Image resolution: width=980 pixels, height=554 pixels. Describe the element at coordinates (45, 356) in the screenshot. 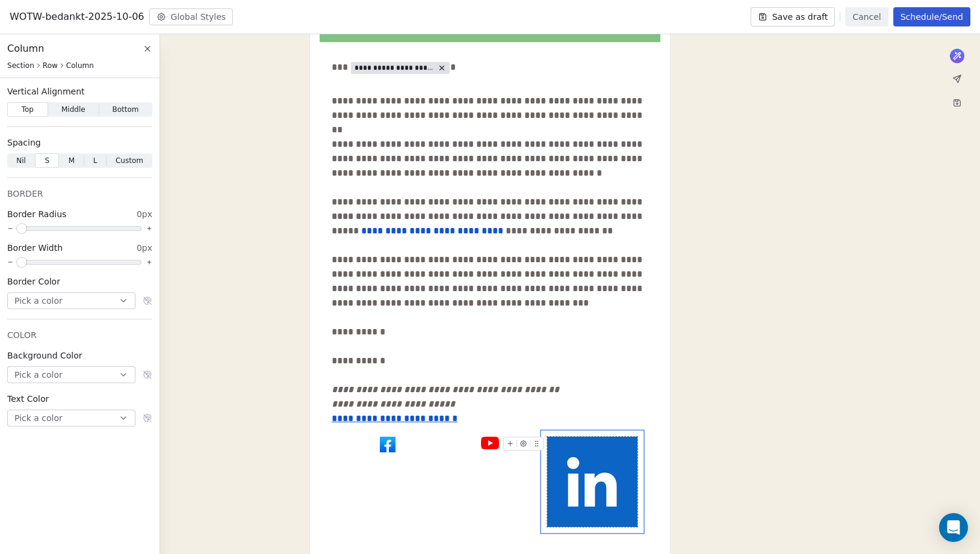

I see `span: Background Color` at that location.